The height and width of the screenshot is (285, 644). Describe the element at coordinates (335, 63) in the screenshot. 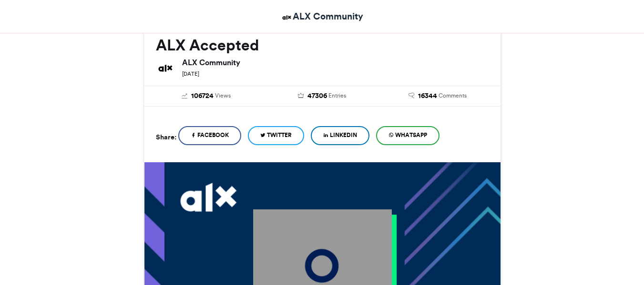

I see `h6: ALX Community` at that location.